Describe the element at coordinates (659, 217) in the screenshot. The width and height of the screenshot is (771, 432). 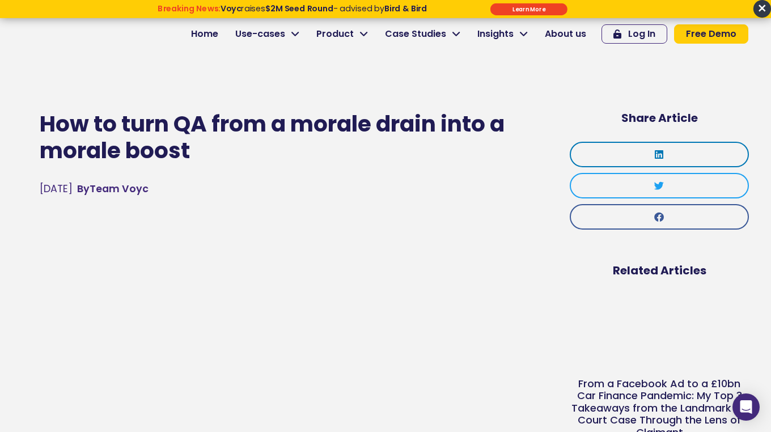
I see `div: Share on facebook` at that location.